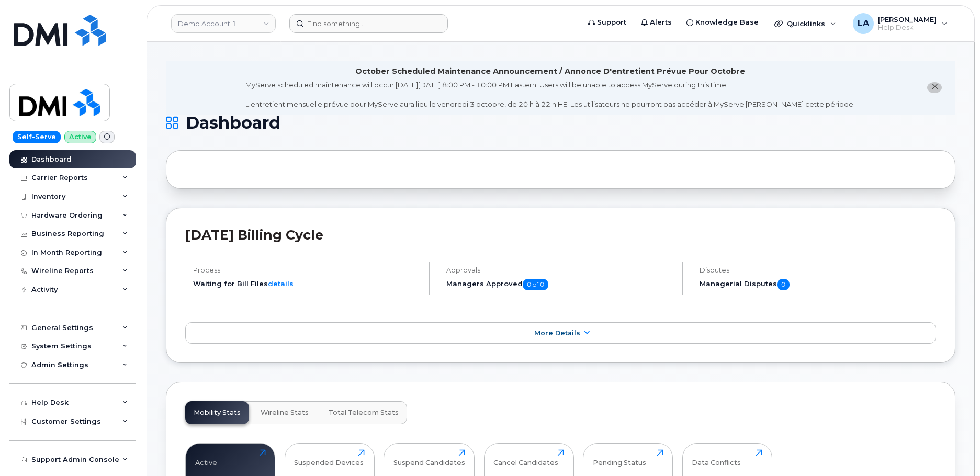  What do you see at coordinates (306, 284) in the screenshot?
I see `li: Waiting for Bill Files` at bounding box center [306, 284].